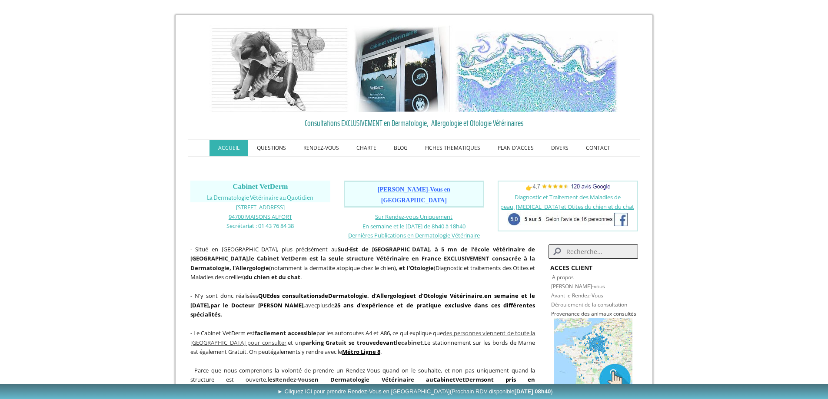  I want to click on span: facilement, so click(270, 333).